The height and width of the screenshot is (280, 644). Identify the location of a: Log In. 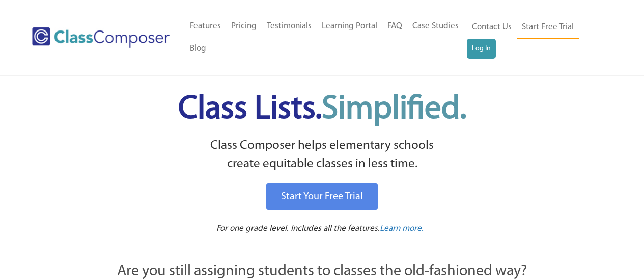
(481, 48).